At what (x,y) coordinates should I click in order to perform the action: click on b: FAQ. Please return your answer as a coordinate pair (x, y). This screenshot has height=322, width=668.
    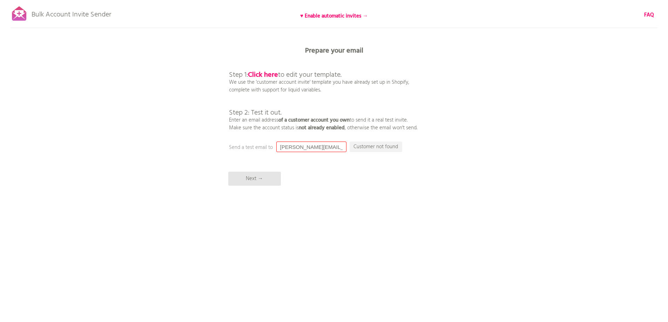
    Looking at the image, I should click on (649, 15).